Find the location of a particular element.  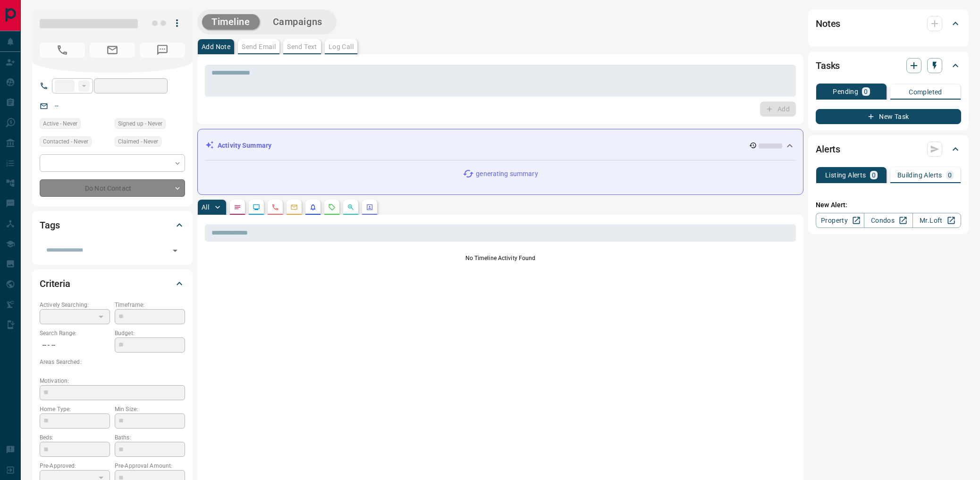

svg: Calls is located at coordinates (276, 207).